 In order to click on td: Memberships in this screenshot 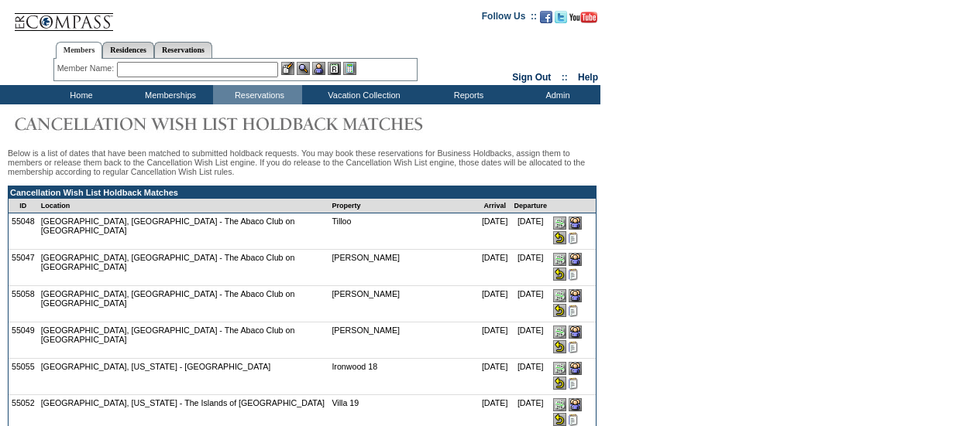, I will do `click(168, 95)`.